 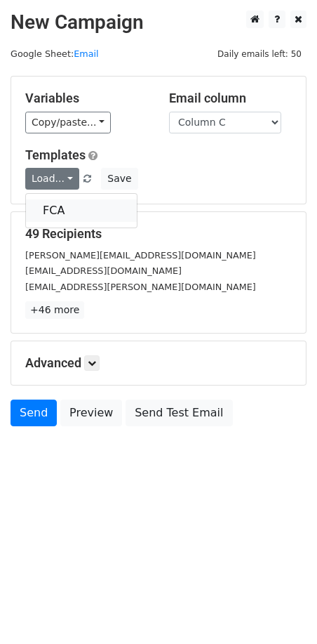 I want to click on a: Send, so click(x=33, y=413).